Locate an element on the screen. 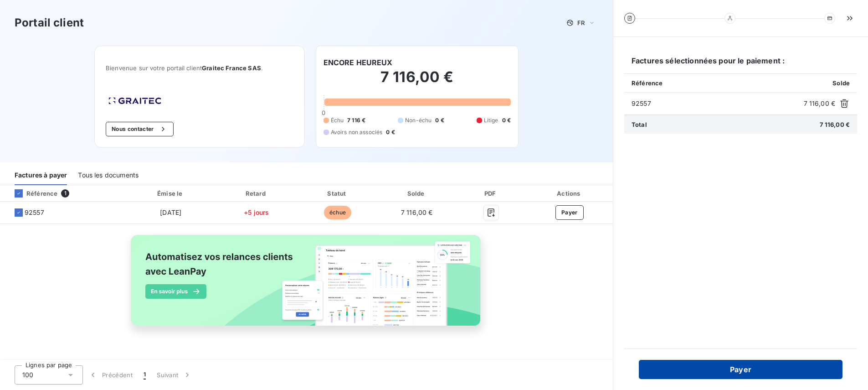  img: banner is located at coordinates (306, 285).